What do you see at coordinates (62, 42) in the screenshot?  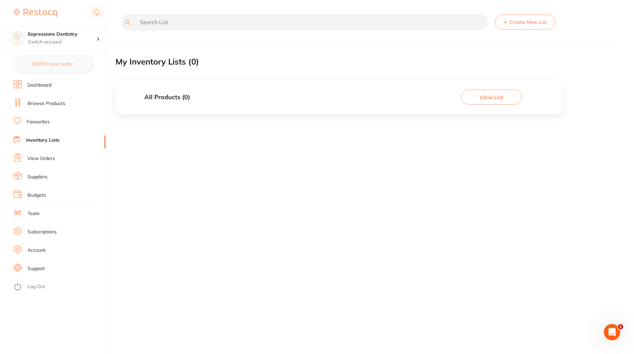 I see `p: Switch account` at bounding box center [62, 42].